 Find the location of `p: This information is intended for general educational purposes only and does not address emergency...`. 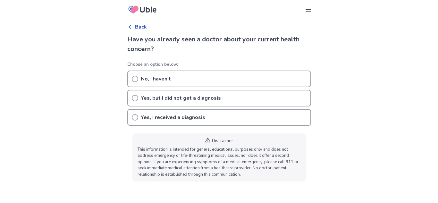

p: This information is intended for general educational purposes only and does not address emergency... is located at coordinates (219, 162).